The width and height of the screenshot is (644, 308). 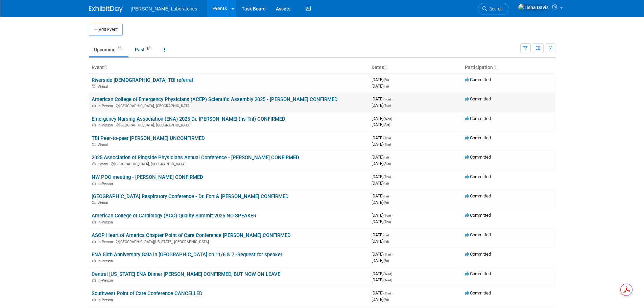 I want to click on a: Search, so click(x=494, y=9).